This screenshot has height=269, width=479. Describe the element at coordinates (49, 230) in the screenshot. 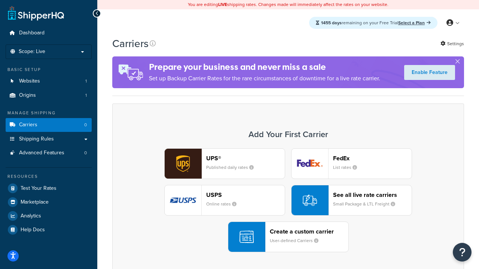

I see `li: Help Docs` at that location.